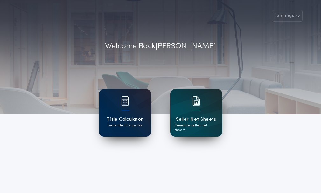 This screenshot has height=193, width=321. What do you see at coordinates (196, 119) in the screenshot?
I see `h1: Seller Net Sheets` at bounding box center [196, 119].